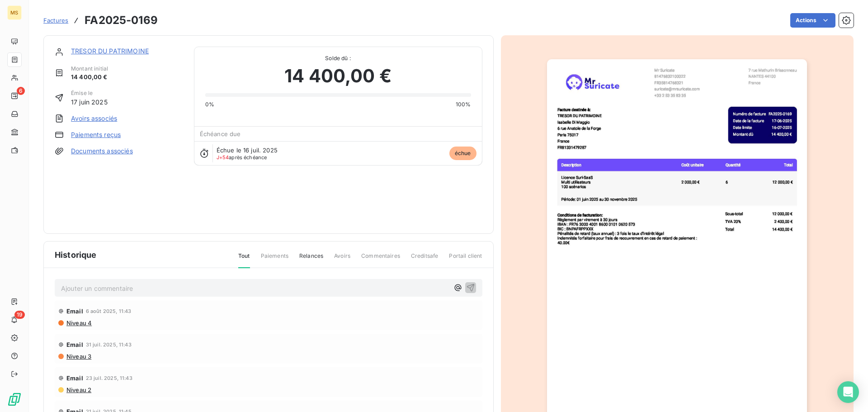 Image resolution: width=868 pixels, height=412 pixels. What do you see at coordinates (108, 311) in the screenshot?
I see `span: 6 août 2025, 11:43` at bounding box center [108, 311].